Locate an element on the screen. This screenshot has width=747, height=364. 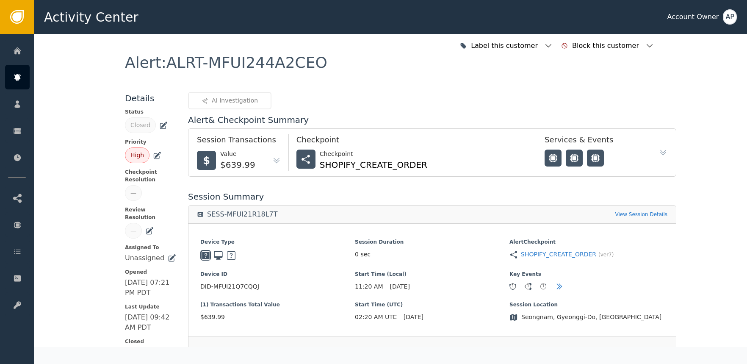
span: Opened is located at coordinates (150, 272).